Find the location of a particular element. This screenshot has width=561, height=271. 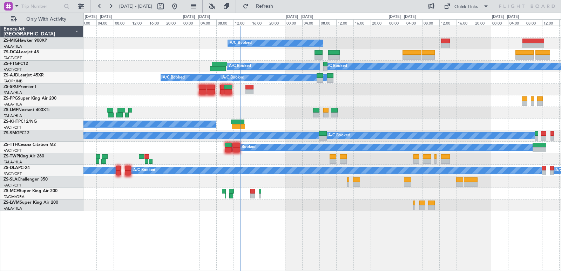

span: ZS-TWP is located at coordinates (11, 156).